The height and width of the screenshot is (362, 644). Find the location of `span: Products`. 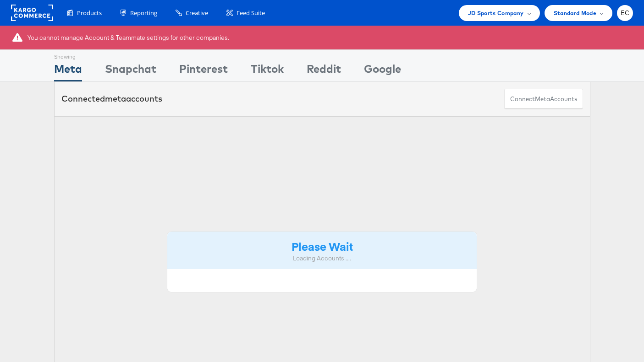

span: Products is located at coordinates (89, 13).